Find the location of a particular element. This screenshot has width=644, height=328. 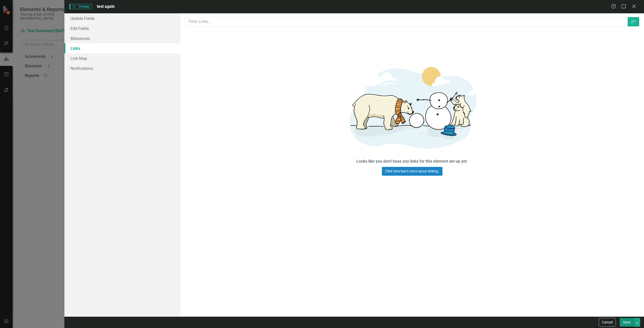

a: Edit Fields is located at coordinates (122, 28).